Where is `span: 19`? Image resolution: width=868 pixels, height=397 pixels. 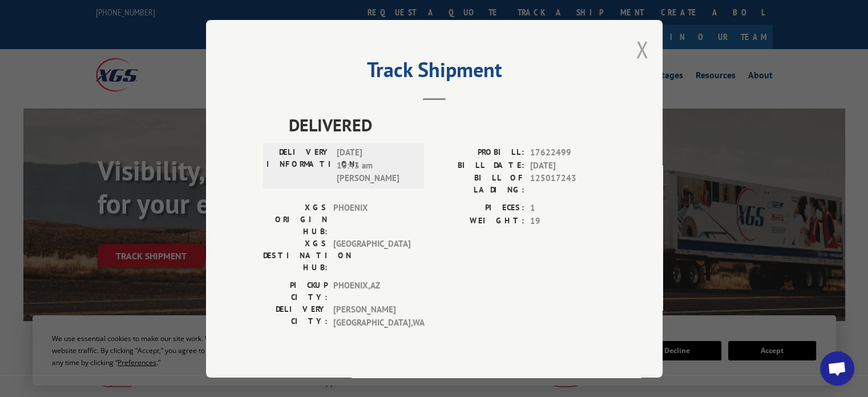
span: 19 is located at coordinates (568, 220).